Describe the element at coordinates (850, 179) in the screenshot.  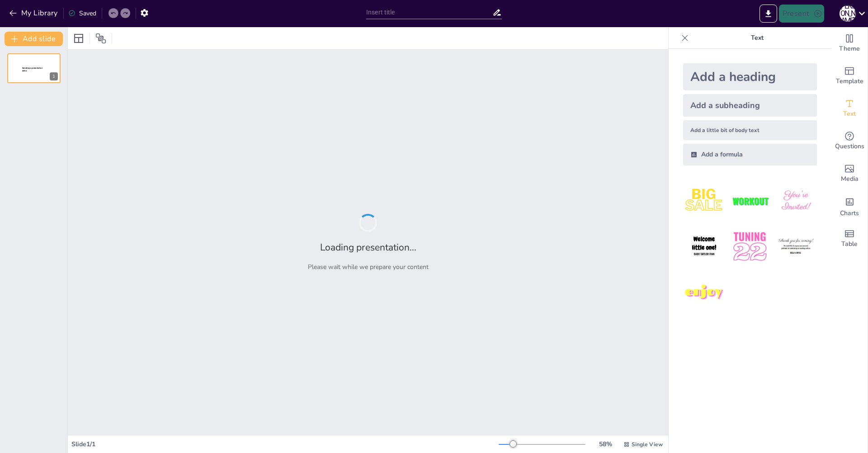
I see `span: Media` at that location.